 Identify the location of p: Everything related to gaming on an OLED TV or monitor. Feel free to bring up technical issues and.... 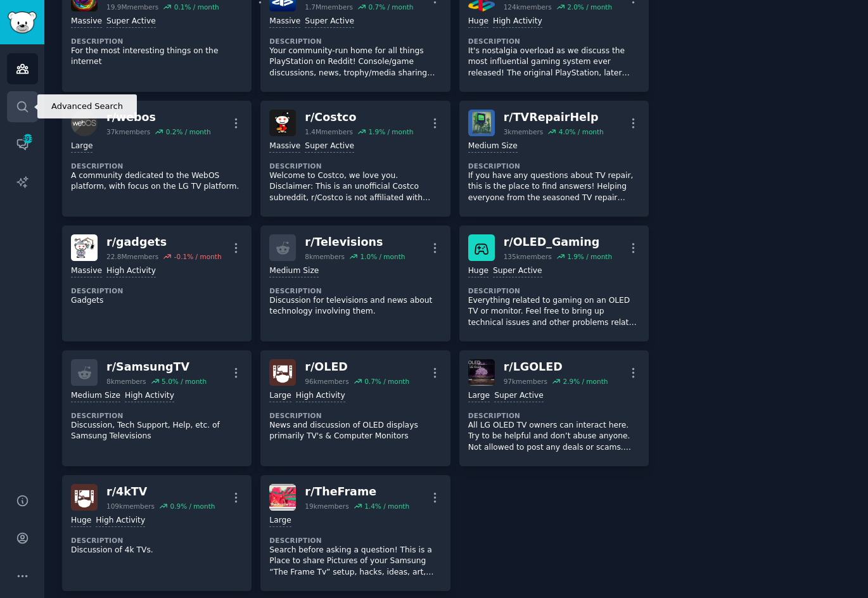
(554, 312).